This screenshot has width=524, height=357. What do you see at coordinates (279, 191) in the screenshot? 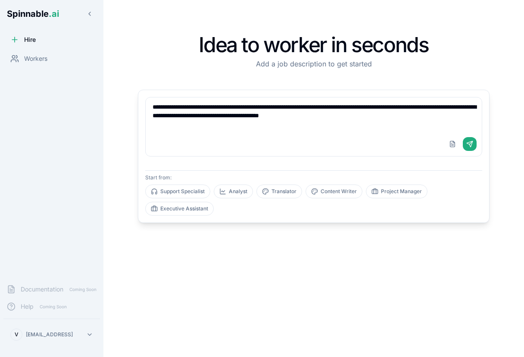
I see `button: Translator` at bounding box center [279, 191].